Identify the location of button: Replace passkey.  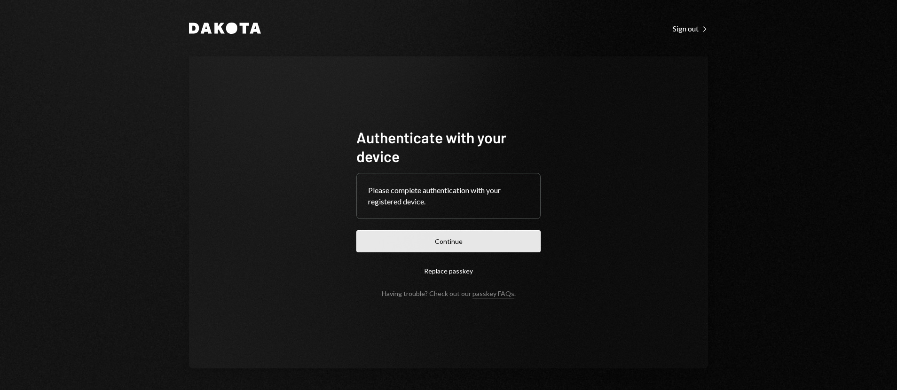
(448, 271).